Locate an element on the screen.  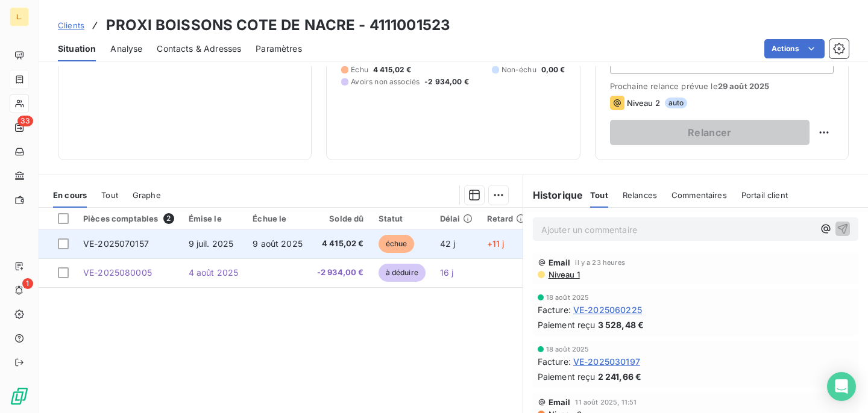
div: Open Intercom Messenger is located at coordinates (841, 386).